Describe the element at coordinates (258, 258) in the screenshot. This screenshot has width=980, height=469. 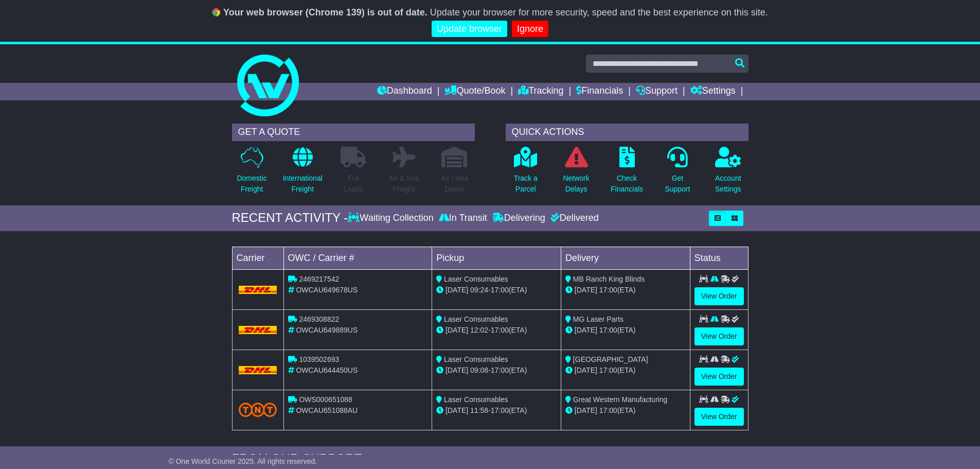
I see `td: Carrier` at that location.